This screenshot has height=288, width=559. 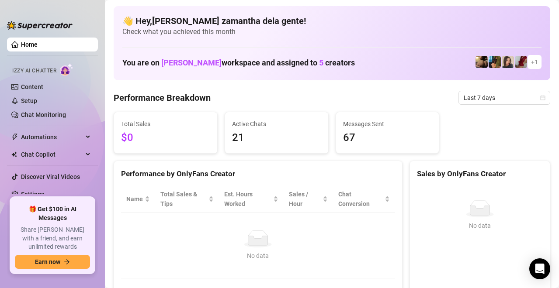 What do you see at coordinates (14, 155) in the screenshot?
I see `img: Chat Copilot` at bounding box center [14, 155].